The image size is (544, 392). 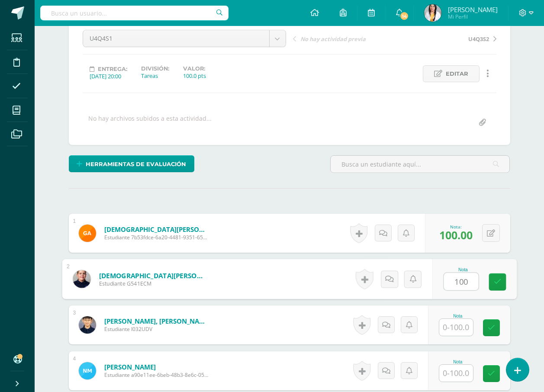 I want to click on span: U4Q3S2, so click(x=479, y=39).